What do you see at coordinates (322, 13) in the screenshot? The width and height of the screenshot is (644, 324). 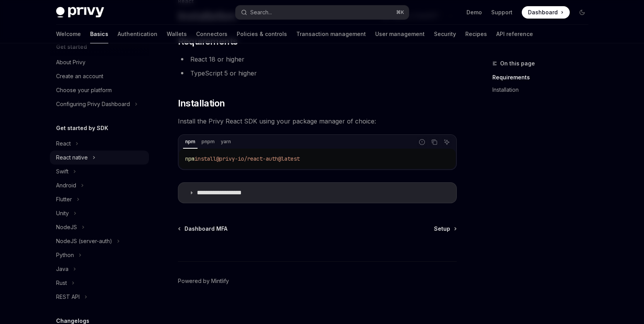 I see `button: Open search` at bounding box center [322, 13].